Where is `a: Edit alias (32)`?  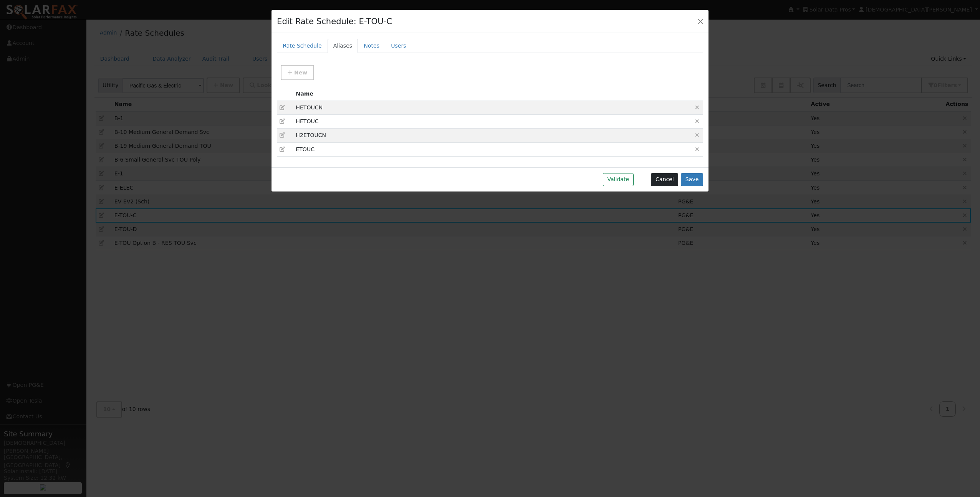 a: Edit alias (32) is located at coordinates (282, 135).